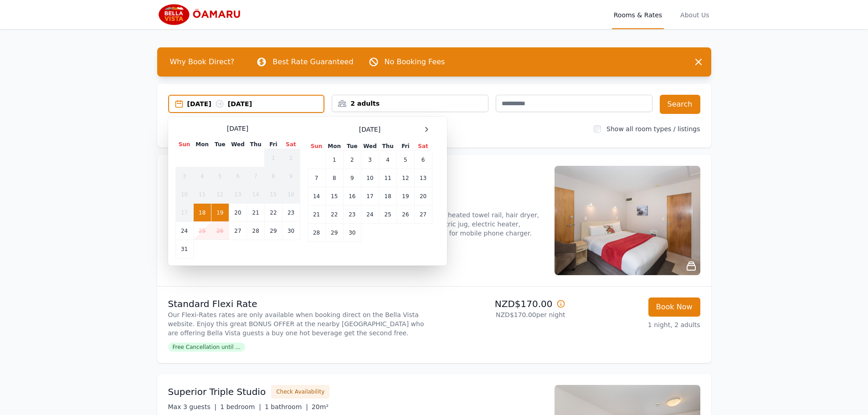 Image resolution: width=868 pixels, height=415 pixels. Describe the element at coordinates (184, 249) in the screenshot. I see `td: 31` at that location.